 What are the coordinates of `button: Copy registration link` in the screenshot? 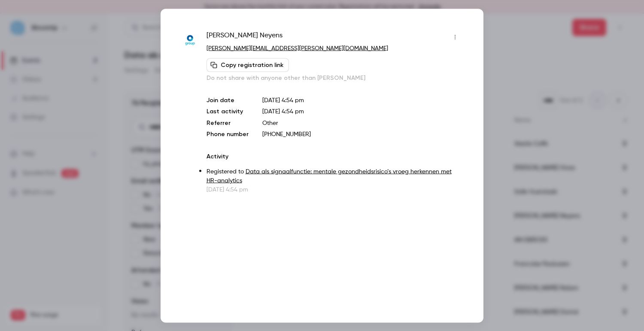 It's located at (248, 65).